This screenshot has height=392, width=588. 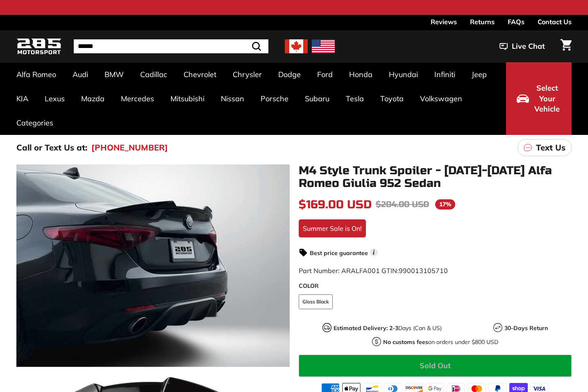 What do you see at coordinates (36, 74) in the screenshot?
I see `a: Alfa Romeo` at bounding box center [36, 74].